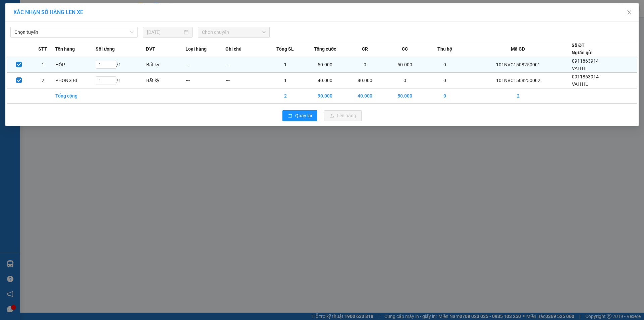 The image size is (644, 320). What do you see at coordinates (326, 96) in the screenshot?
I see `td: 90.000` at bounding box center [326, 96].